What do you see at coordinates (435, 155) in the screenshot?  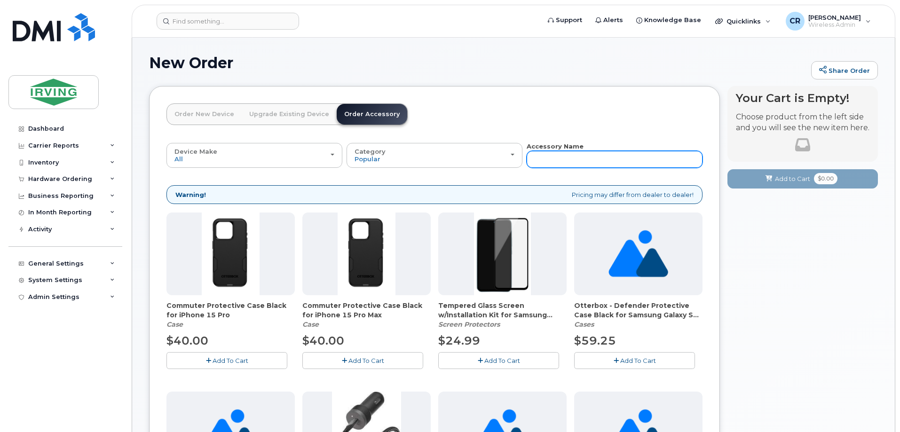 I see `button: Category Popular` at bounding box center [435, 155].